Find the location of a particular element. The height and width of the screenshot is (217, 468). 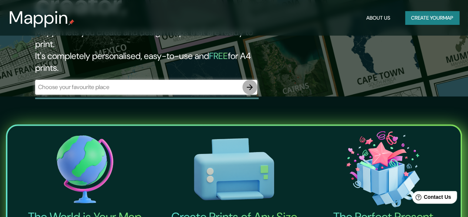

h3: Mappin is located at coordinates (38, 18).